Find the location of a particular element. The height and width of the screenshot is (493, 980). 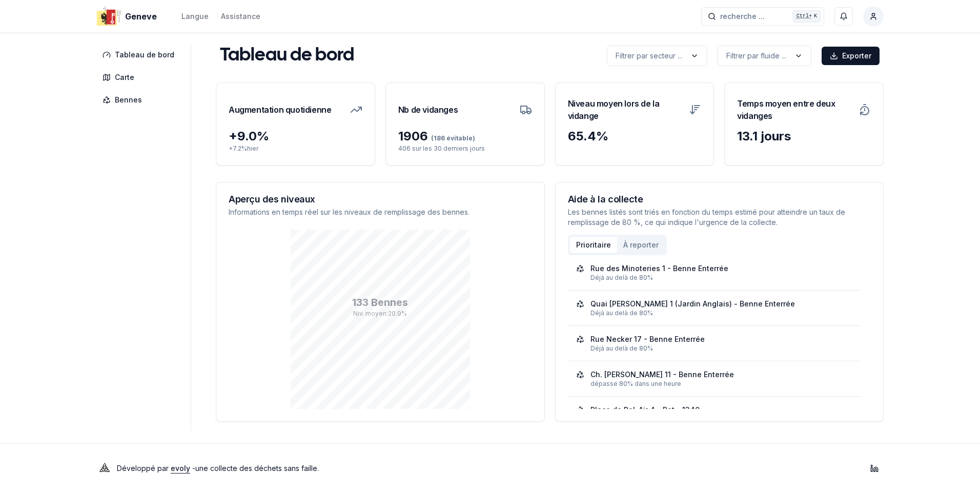

span: Tableau de bord is located at coordinates (145, 55).